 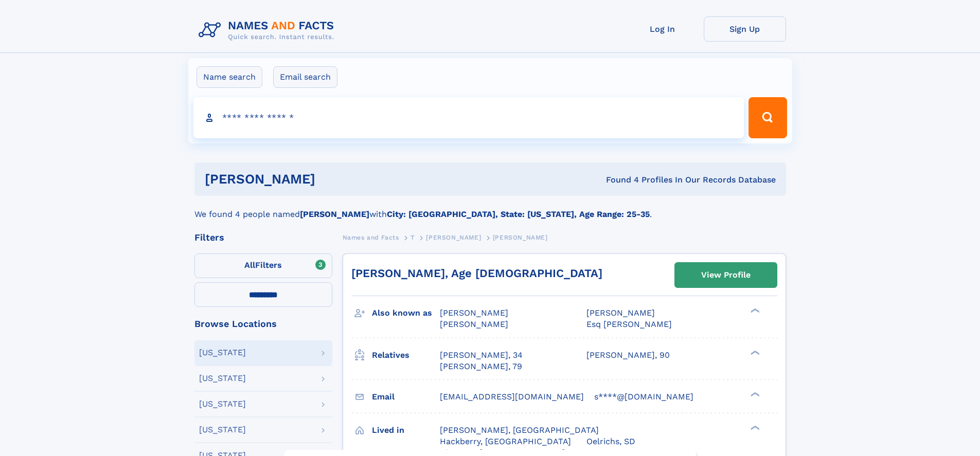 I want to click on div: Found 4 Profiles In Our Records Database, so click(x=618, y=180).